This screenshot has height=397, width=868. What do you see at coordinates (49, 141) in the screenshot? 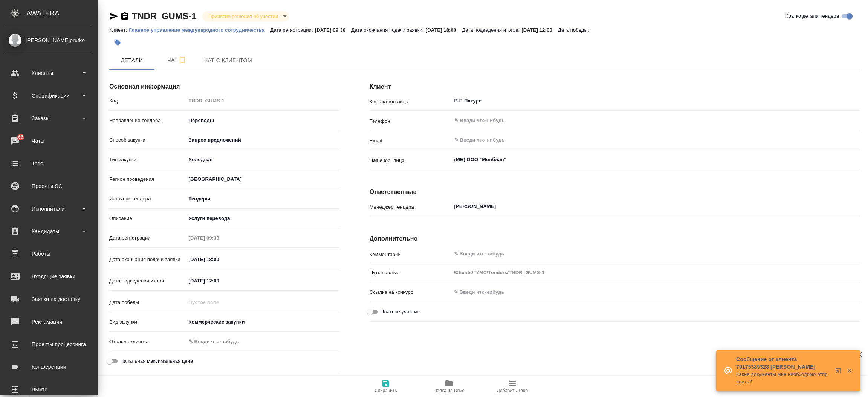
I see `div: Чаты` at bounding box center [49, 141].